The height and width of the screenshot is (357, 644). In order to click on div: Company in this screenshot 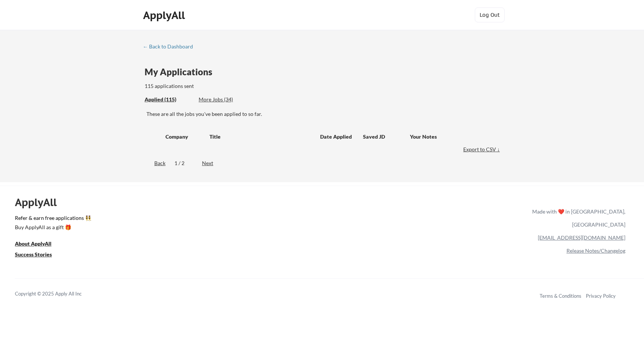, I will do `click(184, 137)`.